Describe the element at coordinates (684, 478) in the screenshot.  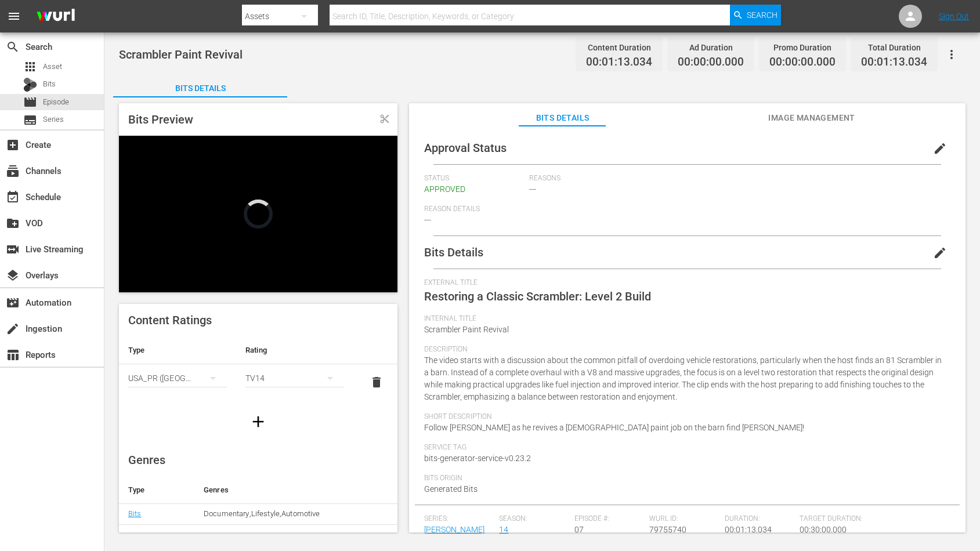
I see `span: Bits Origin` at that location.